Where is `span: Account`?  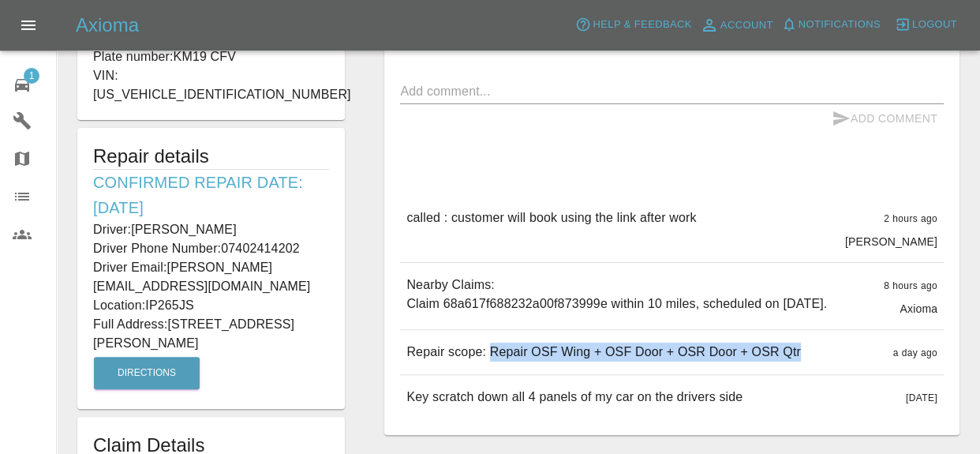
span: Account is located at coordinates (747, 25).